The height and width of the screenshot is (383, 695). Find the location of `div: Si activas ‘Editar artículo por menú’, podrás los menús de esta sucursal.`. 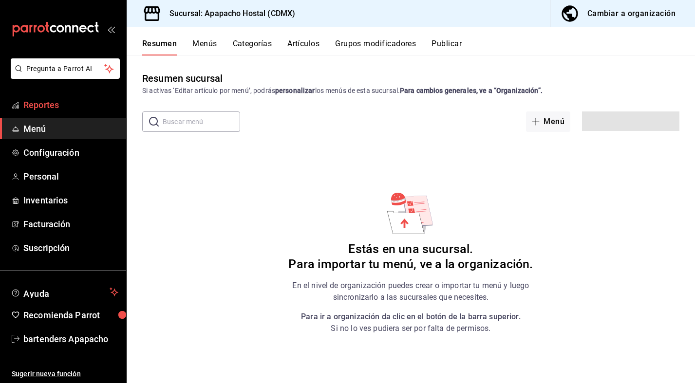

div: Si activas ‘Editar artículo por menú’, podrás los menús de esta sucursal. is located at coordinates (411, 91).